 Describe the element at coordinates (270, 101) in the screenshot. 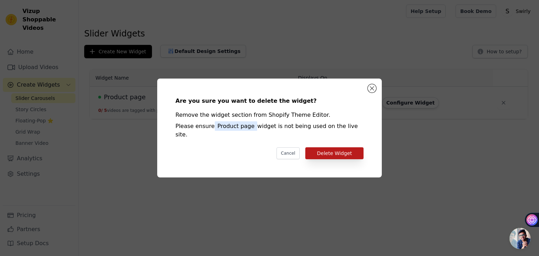

I see `div: Are you sure you want to delete the widget?` at that location.